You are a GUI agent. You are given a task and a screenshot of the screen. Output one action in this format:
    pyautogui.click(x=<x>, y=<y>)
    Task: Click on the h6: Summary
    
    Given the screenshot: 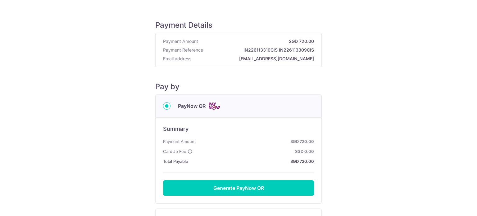 What is the action you would take?
    pyautogui.click(x=239, y=129)
    